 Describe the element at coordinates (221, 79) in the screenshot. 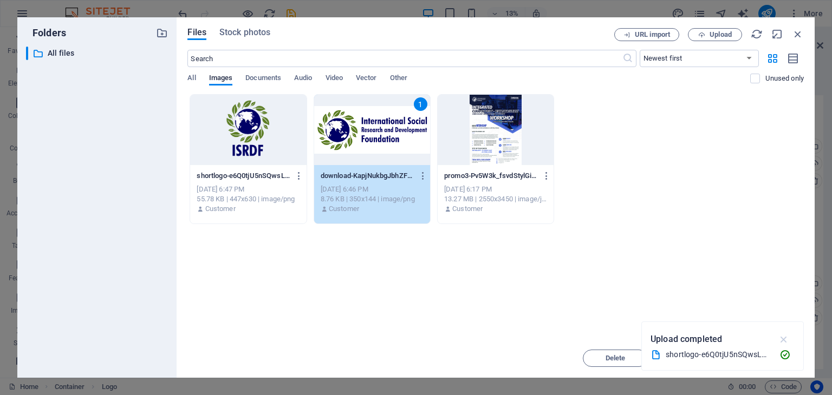

I see `span: Images` at that location.